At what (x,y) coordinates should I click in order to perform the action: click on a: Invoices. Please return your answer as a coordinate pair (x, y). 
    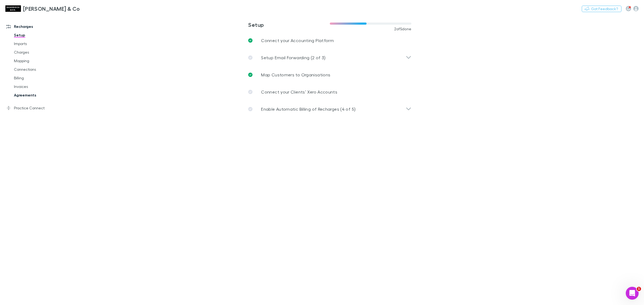
    Looking at the image, I should click on (42, 87).